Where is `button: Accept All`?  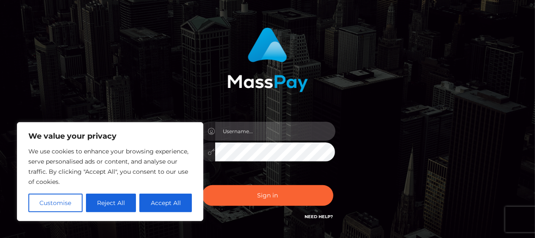 button: Accept All is located at coordinates (166, 203).